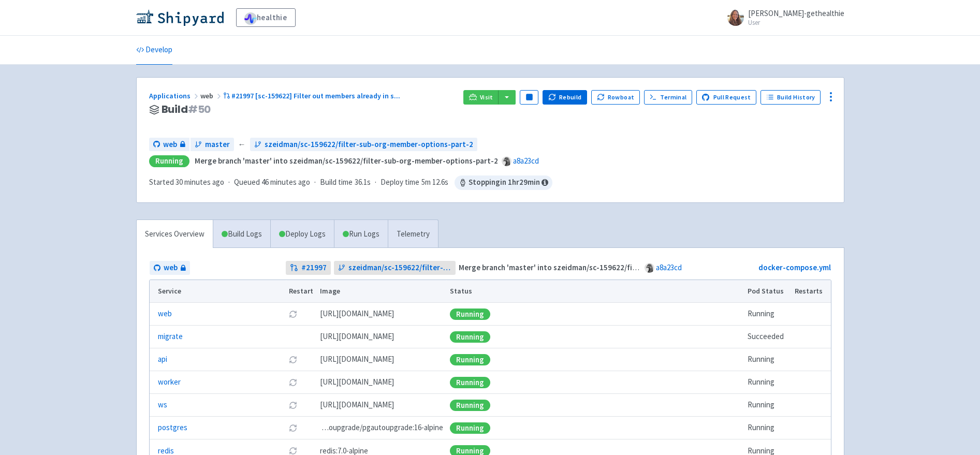  I want to click on th: Status, so click(595, 291).